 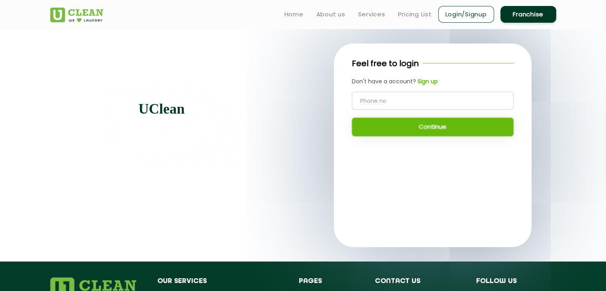 What do you see at coordinates (294, 14) in the screenshot?
I see `a: Home` at bounding box center [294, 14].